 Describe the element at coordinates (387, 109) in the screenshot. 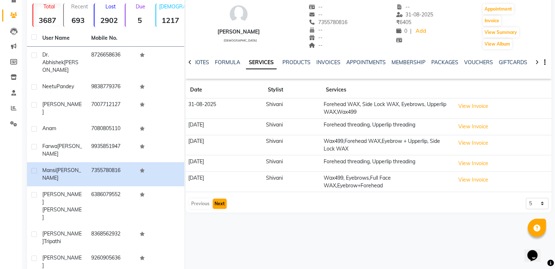

I see `td: Forehead WAX, Side Lock WAX, Eyebrows, Upperlip WAX,Wax499` at that location.